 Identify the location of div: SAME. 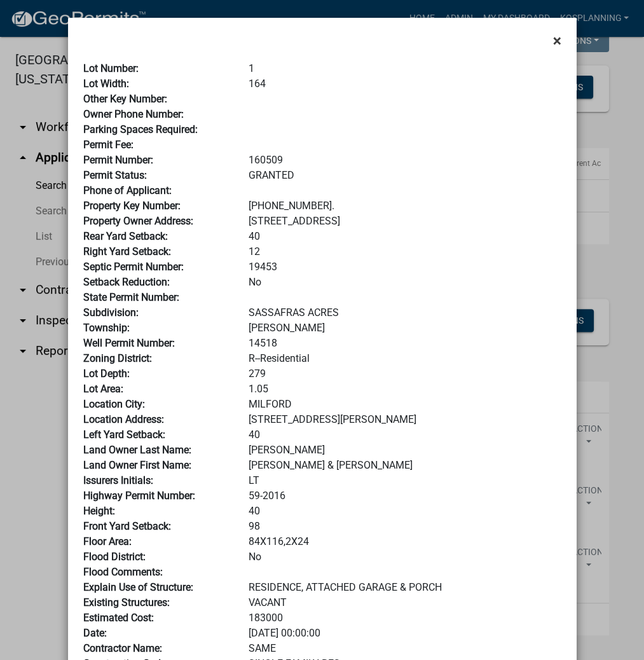
(404, 649).